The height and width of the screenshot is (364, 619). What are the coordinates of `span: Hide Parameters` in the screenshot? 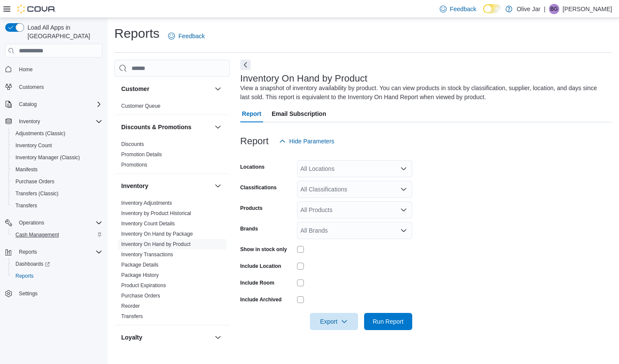 It's located at (312, 141).